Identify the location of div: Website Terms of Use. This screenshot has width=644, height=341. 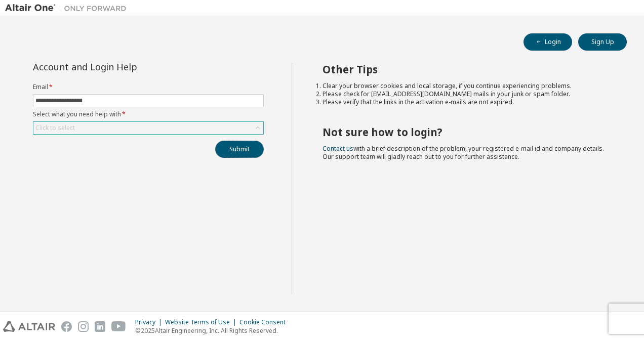
(202, 322).